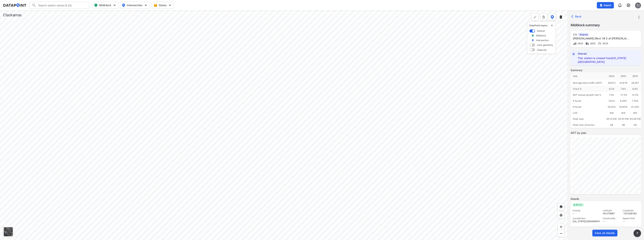 The width and height of the screenshot is (644, 240). I want to click on div: Zoom out, so click(561, 233).